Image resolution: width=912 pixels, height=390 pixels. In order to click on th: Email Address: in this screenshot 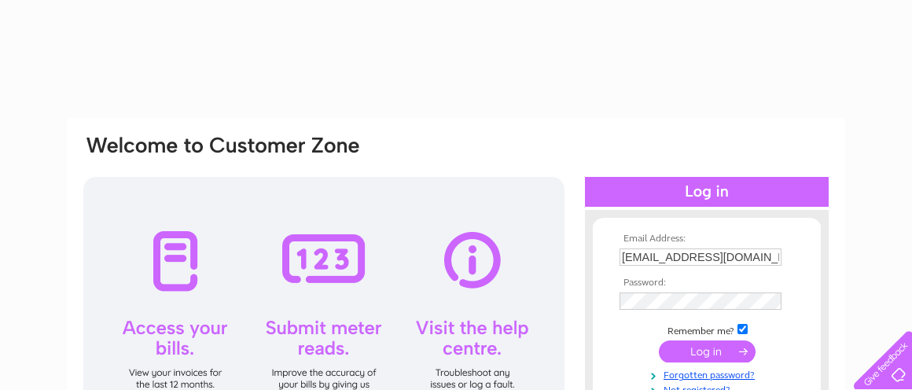, I will do `click(707, 239)`.